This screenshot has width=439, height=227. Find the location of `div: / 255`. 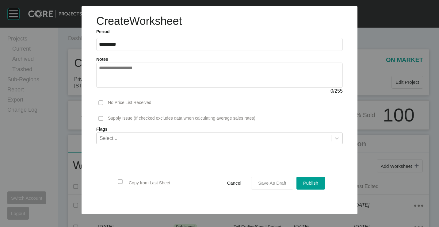

div: / 255 is located at coordinates (219, 91).